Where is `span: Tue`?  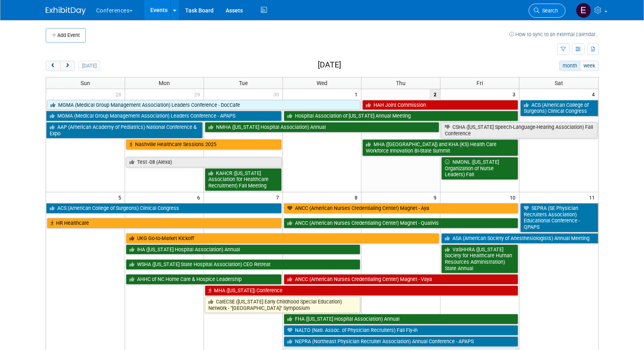
span: Tue is located at coordinates (243, 83).